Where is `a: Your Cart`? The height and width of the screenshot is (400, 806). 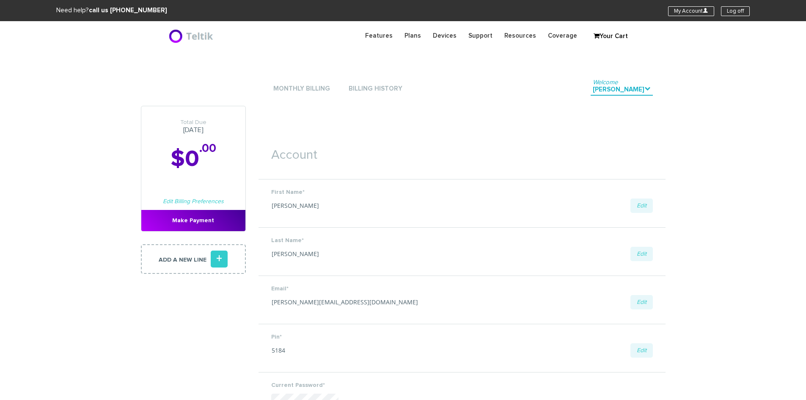
a: Your Cart is located at coordinates (611, 36).